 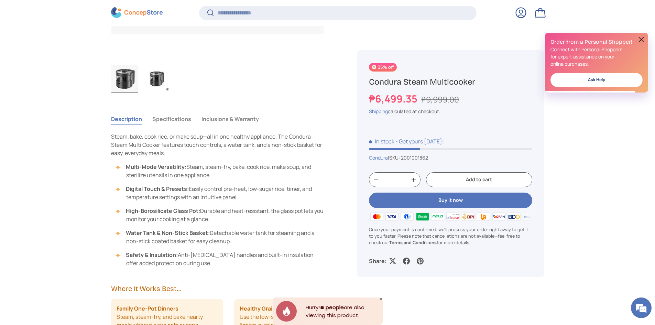 I want to click on li: Durable and heat-resistant, the glass pot lets you monitor your cooking at a glance., so click(x=221, y=215).